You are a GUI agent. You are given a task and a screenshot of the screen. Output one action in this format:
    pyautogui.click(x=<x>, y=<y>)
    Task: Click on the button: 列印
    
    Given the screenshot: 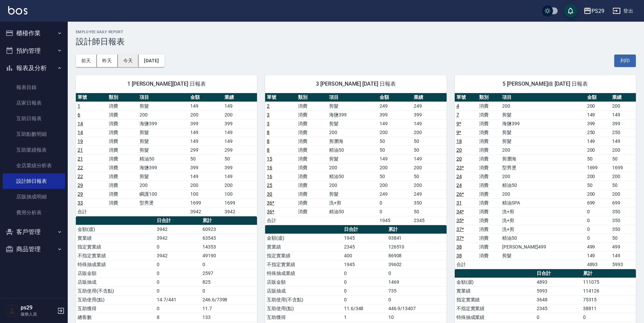 What is the action you would take?
    pyautogui.click(x=625, y=61)
    